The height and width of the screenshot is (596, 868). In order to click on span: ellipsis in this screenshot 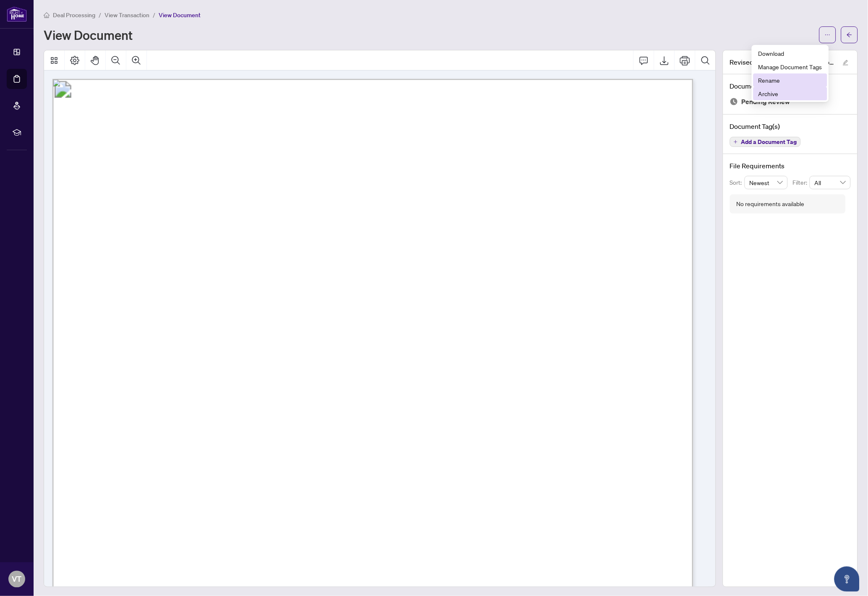, I will do `click(828, 34)`.